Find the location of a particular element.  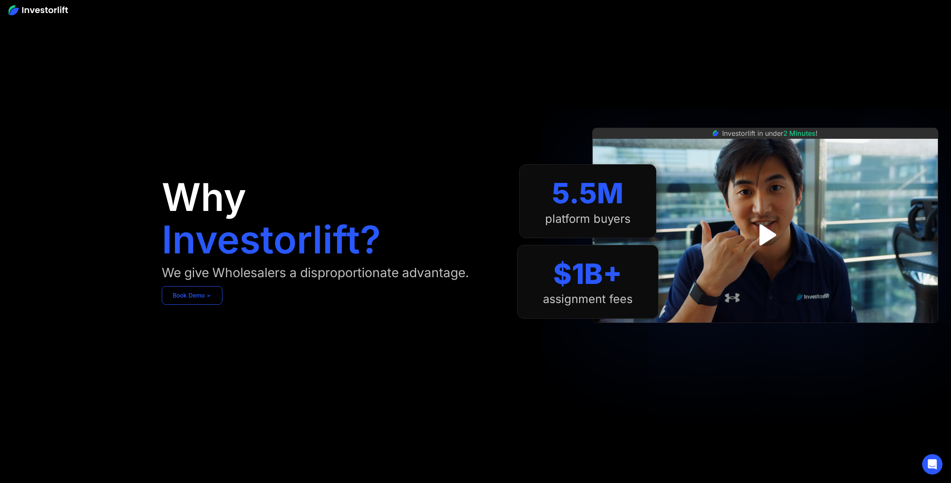

span: 2 Minutes is located at coordinates (800, 133).